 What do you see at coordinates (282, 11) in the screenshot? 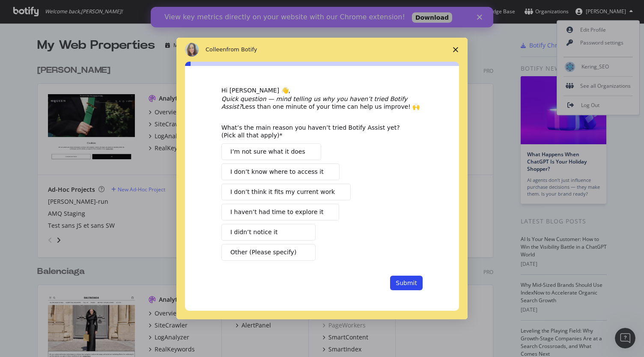
I see `a: Download` at bounding box center [282, 11].